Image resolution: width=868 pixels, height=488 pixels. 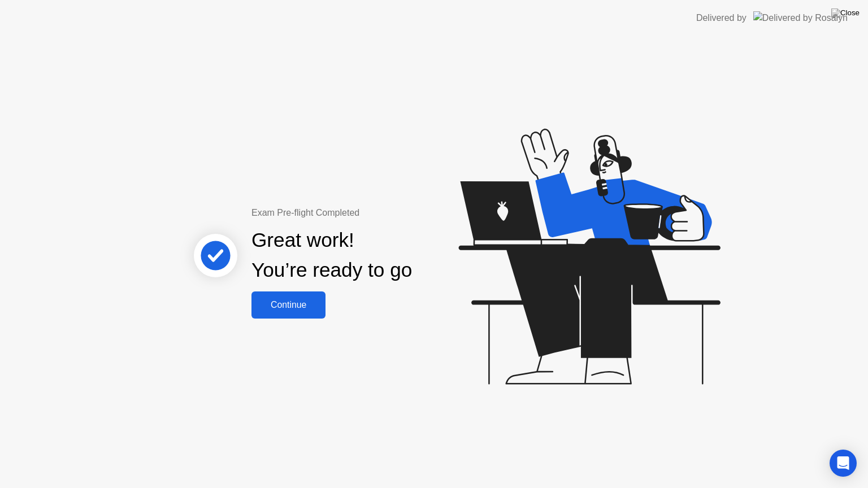 What do you see at coordinates (721, 18) in the screenshot?
I see `div: Delivered by` at bounding box center [721, 18].